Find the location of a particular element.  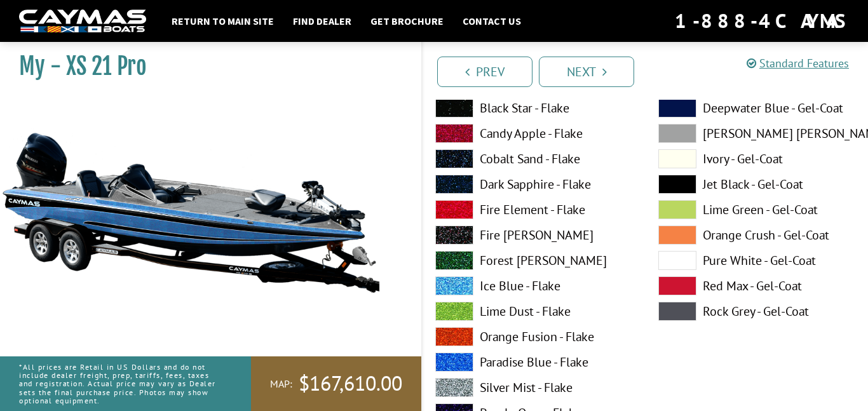

label: Lime Green - Gel-Coat is located at coordinates (757, 210).